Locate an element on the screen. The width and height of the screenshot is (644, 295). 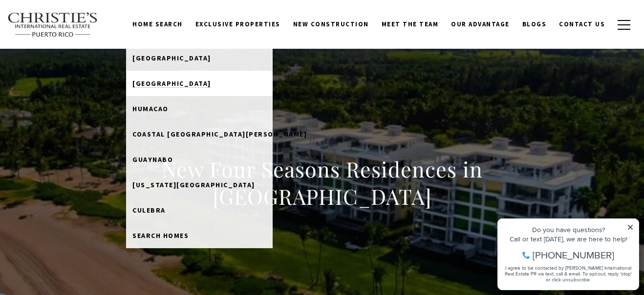
a: Guaynabo is located at coordinates (199, 159).